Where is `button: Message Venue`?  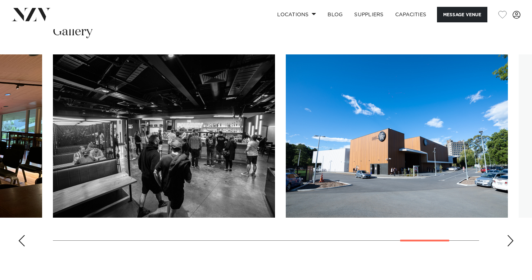 button: Message Venue is located at coordinates (462, 14).